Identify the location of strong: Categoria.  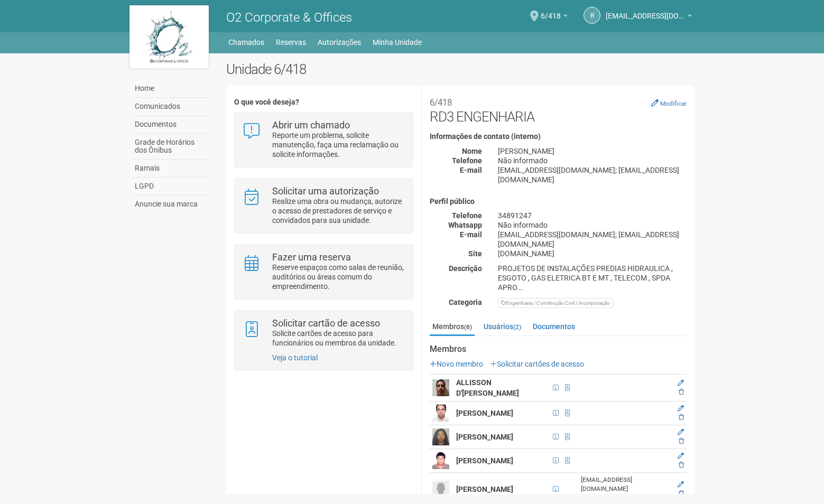
(465, 302).